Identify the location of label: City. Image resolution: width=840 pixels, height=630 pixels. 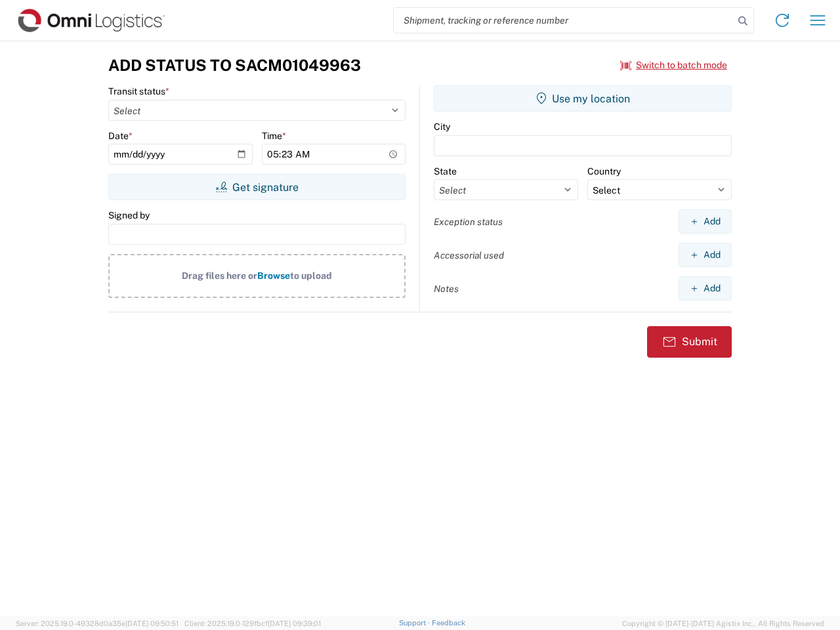
(442, 127).